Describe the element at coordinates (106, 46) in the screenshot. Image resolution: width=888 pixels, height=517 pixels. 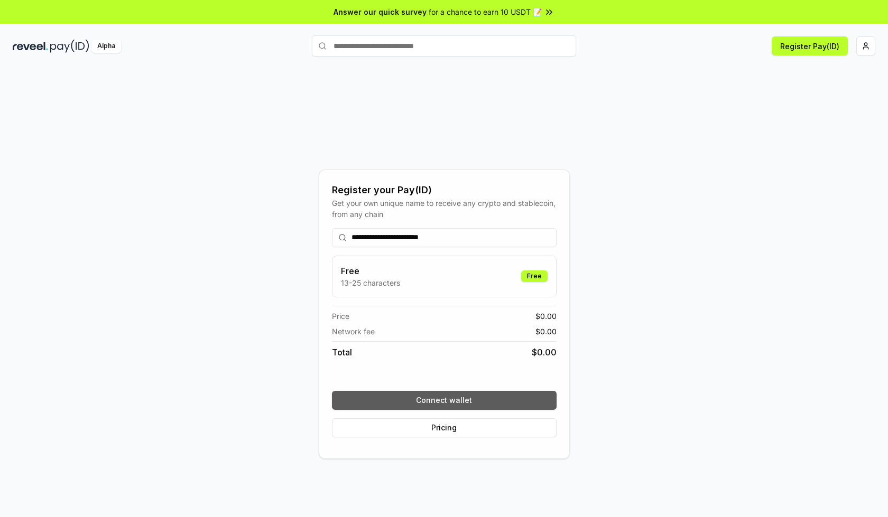
I see `div: Alpha` at that location.